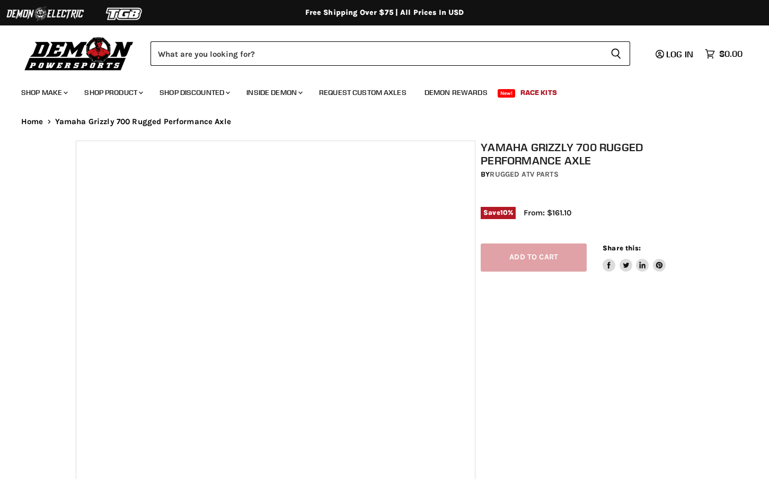  What do you see at coordinates (376, 54) in the screenshot?
I see `input: Search` at bounding box center [376, 54].